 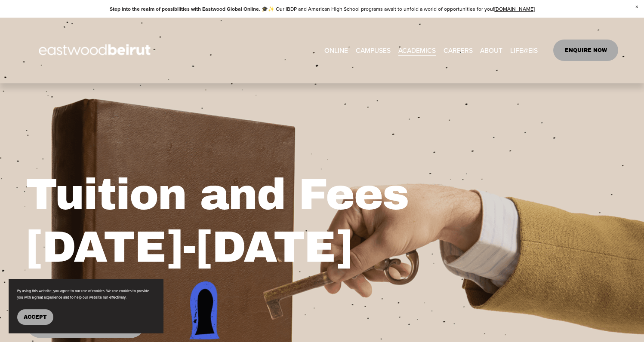 What do you see at coordinates (96, 51) in the screenshot?
I see `img: EastwoodIS Global Site` at bounding box center [96, 51].